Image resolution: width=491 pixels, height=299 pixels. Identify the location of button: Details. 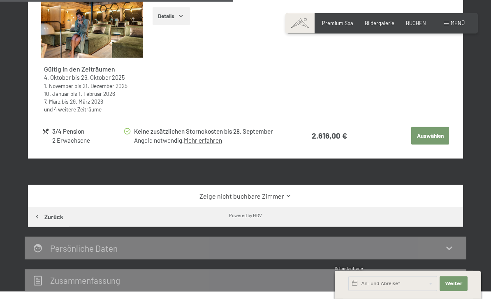
(171, 16).